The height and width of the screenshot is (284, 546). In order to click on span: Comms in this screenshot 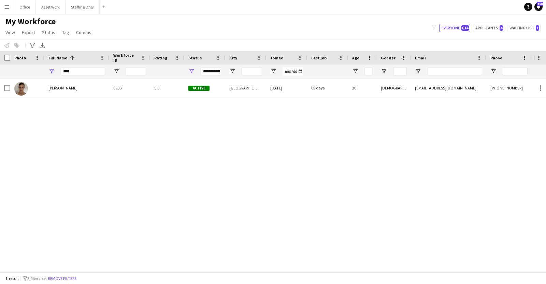, I will do `click(84, 32)`.